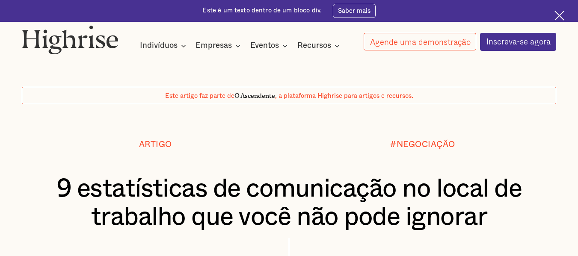 This screenshot has height=256, width=578. Describe the element at coordinates (519, 41) in the screenshot. I see `font: Inscreva-se agora` at that location.